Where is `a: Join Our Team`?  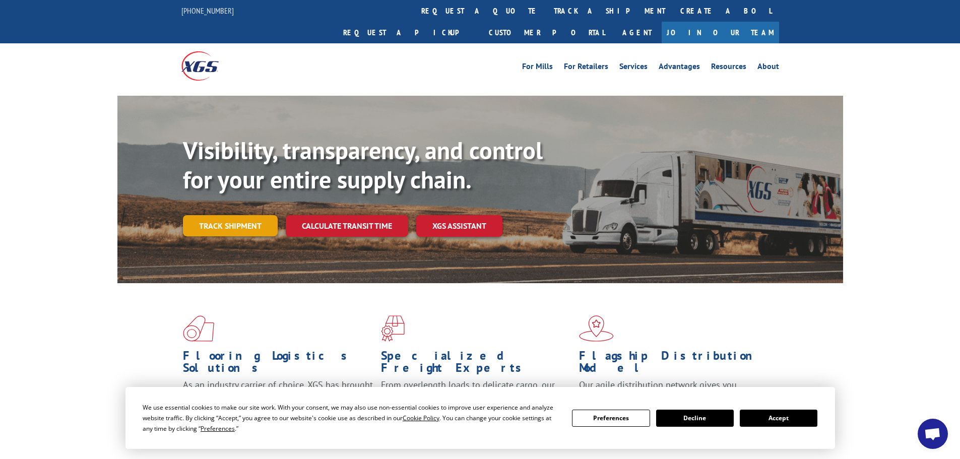
a: Join Our Team is located at coordinates (720, 32).